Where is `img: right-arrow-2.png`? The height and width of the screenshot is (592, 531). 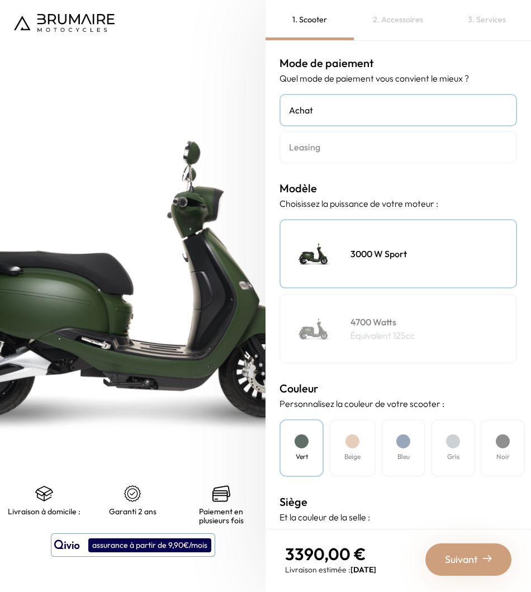 img: right-arrow-2.png is located at coordinates (487, 558).